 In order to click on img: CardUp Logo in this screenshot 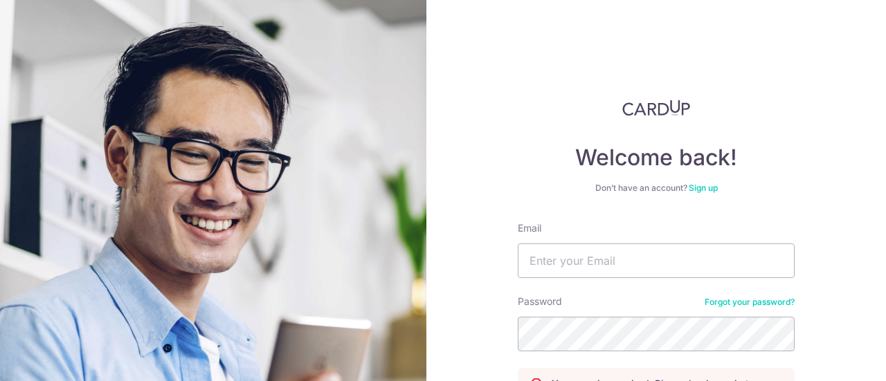, I will do `click(656, 108)`.